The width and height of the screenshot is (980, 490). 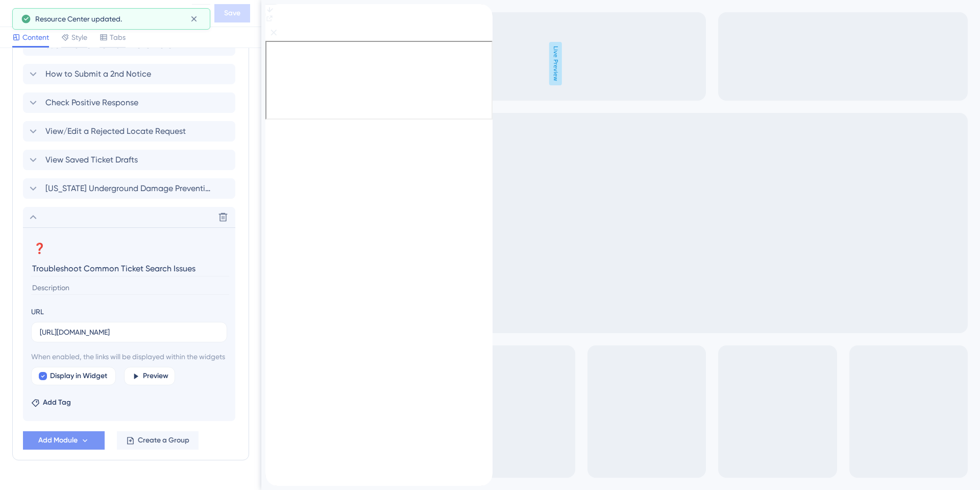 I want to click on span: Check Positive Response, so click(x=92, y=103).